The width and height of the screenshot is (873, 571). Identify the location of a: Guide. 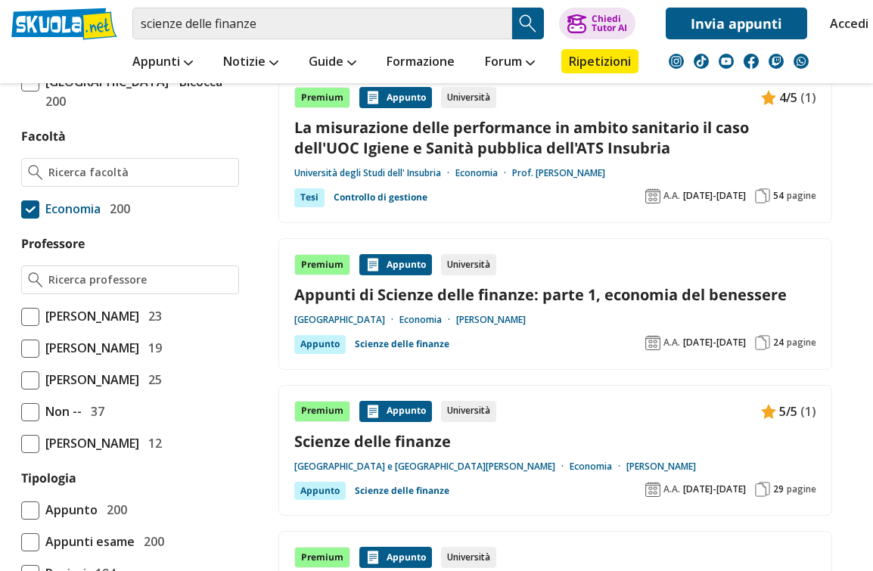
(332, 63).